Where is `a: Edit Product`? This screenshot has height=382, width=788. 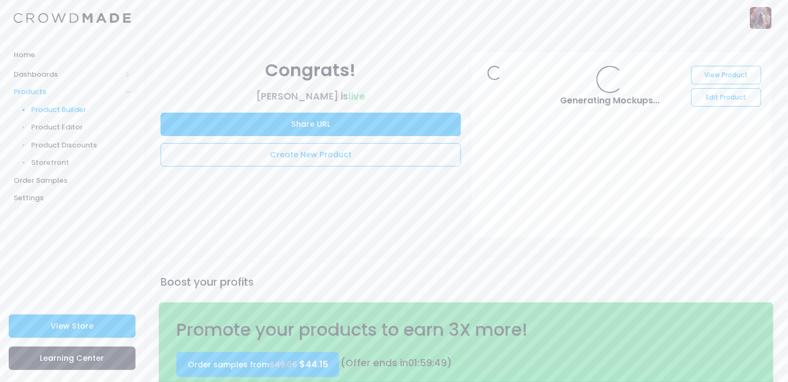
a: Edit Product is located at coordinates (726, 97).